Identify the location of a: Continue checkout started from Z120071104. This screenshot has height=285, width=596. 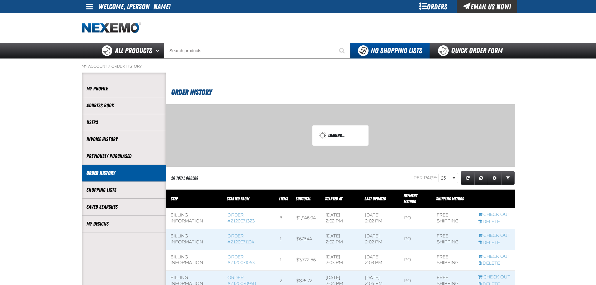
(495, 236).